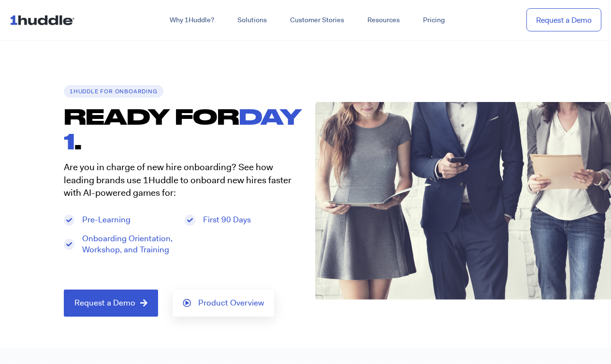  I want to click on a: Pricing, so click(433, 20).